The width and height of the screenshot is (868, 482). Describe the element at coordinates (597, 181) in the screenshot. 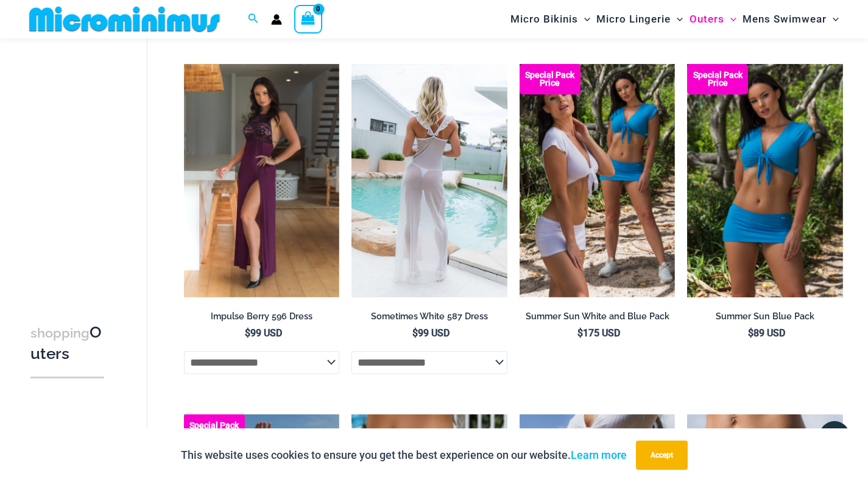

I see `a: Summer Sun White and Blue Pack Summer Sun Blue 9116 Top 522 Skirt 04Summer Sun Blue 9116 Top 522 ...` at that location.